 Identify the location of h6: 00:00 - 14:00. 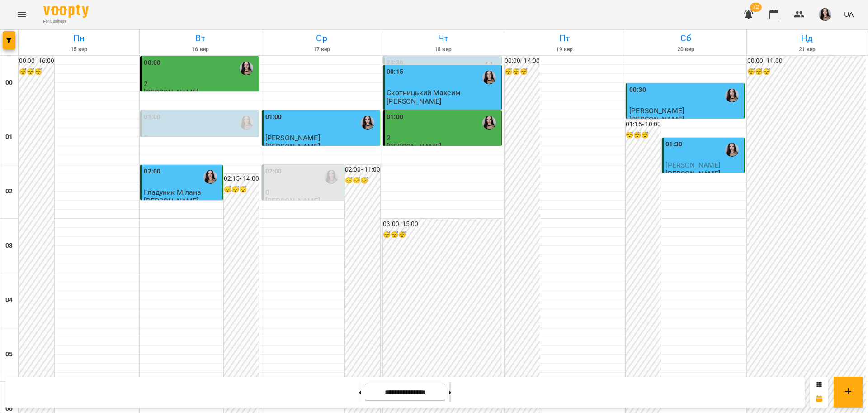
(522, 61).